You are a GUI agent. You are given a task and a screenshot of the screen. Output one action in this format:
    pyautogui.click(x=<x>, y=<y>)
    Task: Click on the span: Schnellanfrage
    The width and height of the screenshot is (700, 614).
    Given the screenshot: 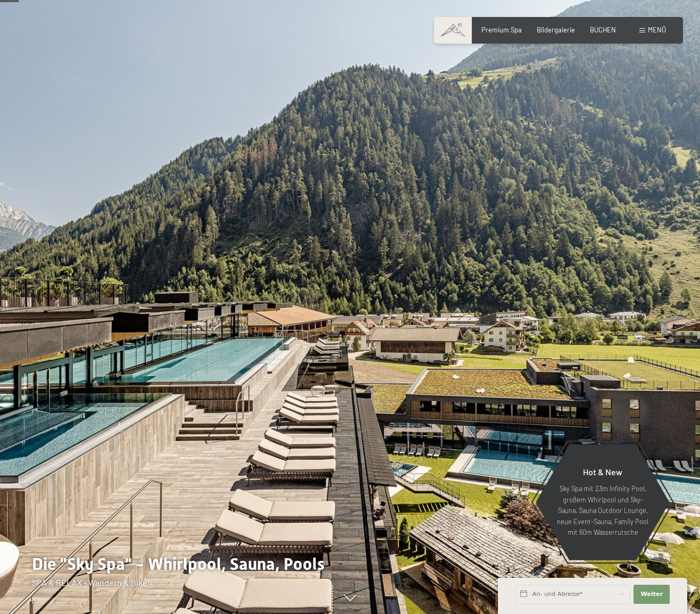 What is the action you would take?
    pyautogui.click(x=516, y=575)
    